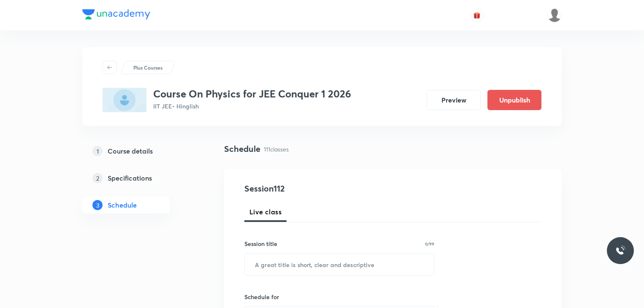  I want to click on img: Company Logo, so click(116, 14).